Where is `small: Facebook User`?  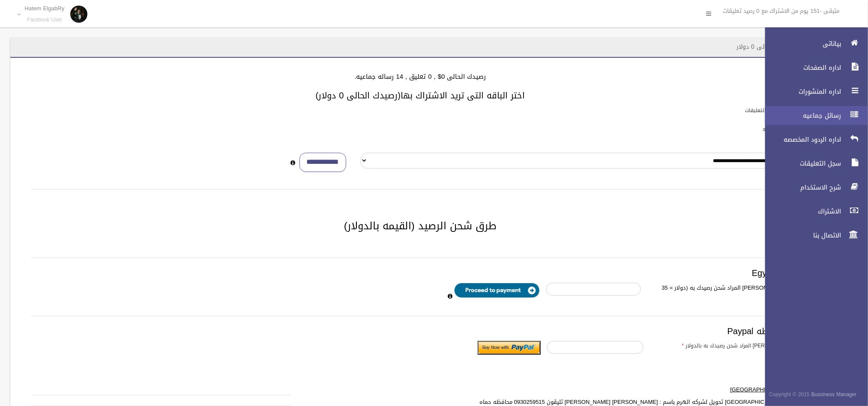
small: Facebook User is located at coordinates (45, 20).